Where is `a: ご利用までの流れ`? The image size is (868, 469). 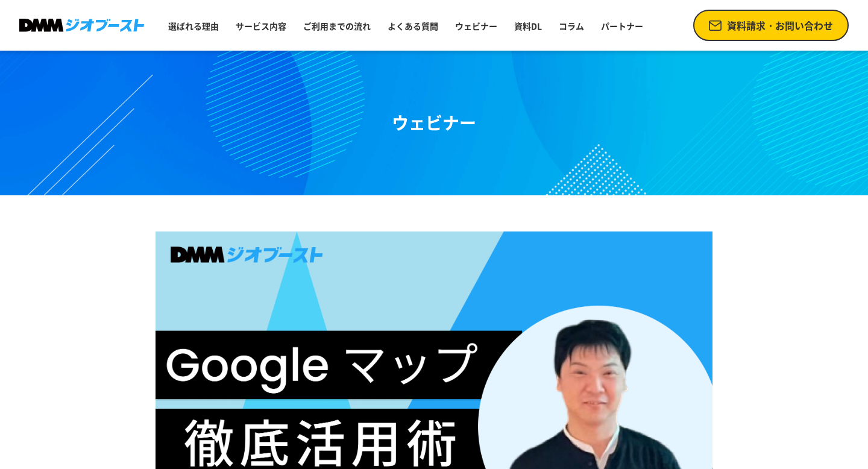
a: ご利用までの流れ is located at coordinates (337, 26).